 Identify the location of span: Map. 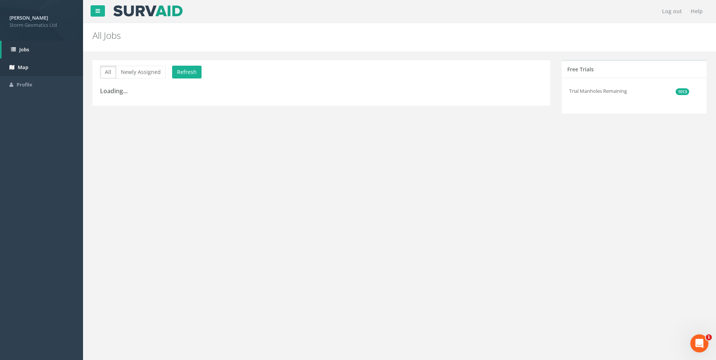
(23, 67).